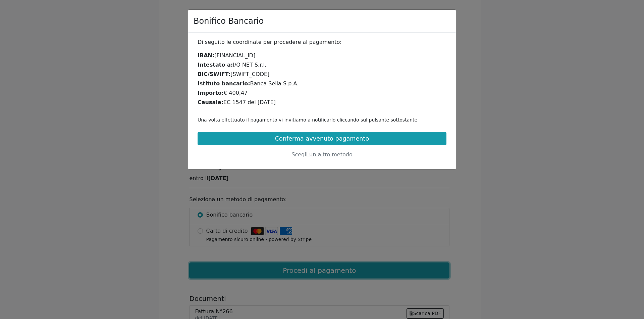 The height and width of the screenshot is (319, 644). What do you see at coordinates (322, 65) in the screenshot?
I see `div: I/O NET S.r.l.` at bounding box center [322, 65].